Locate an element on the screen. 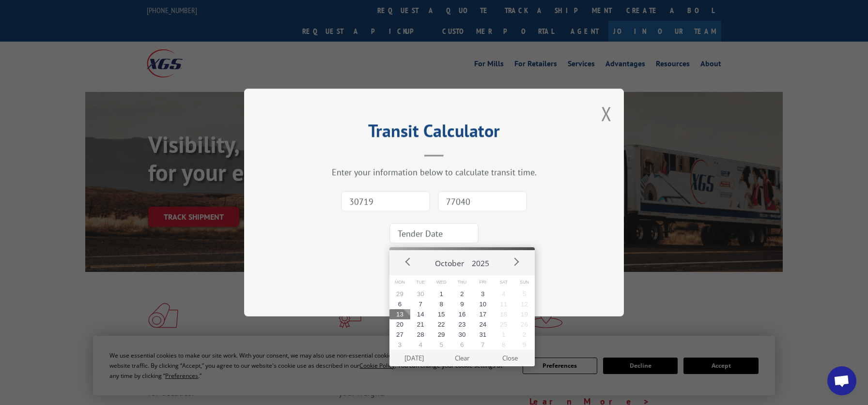 This screenshot has width=868, height=405. button: 23 is located at coordinates (462, 324).